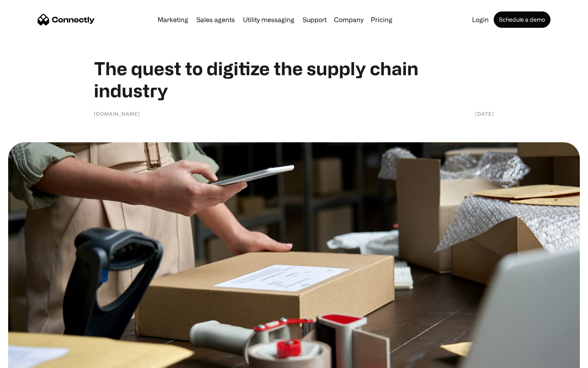  Describe the element at coordinates (269, 20) in the screenshot. I see `a: Utility messaging` at that location.